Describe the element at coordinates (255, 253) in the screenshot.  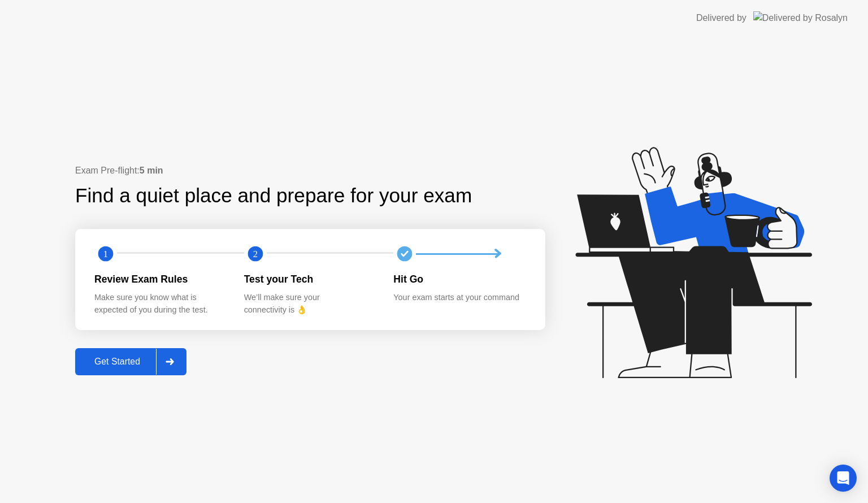
I see `text: 2` at that location.